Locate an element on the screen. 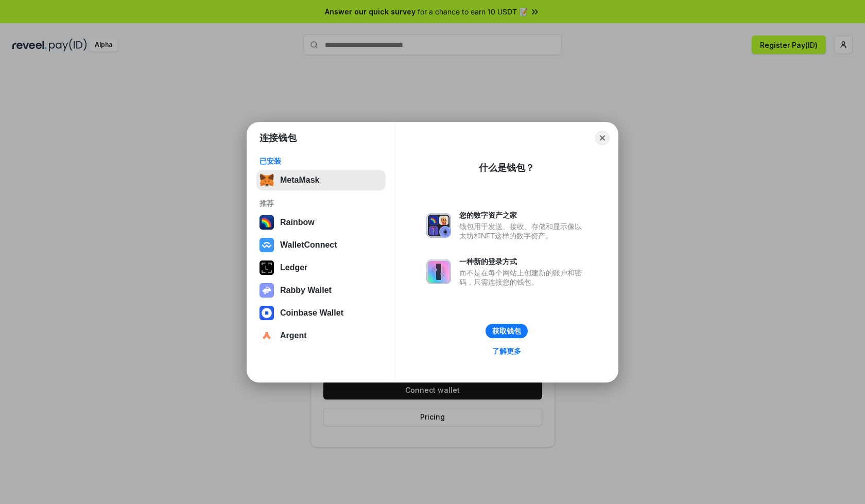 This screenshot has height=504, width=865. div: 一种新的登录方式 is located at coordinates (523, 261).